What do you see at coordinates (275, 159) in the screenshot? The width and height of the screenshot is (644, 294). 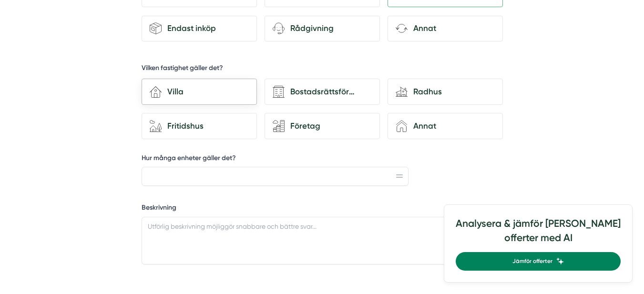 I see `label: Hur många enheter gäller det?` at bounding box center [275, 159].